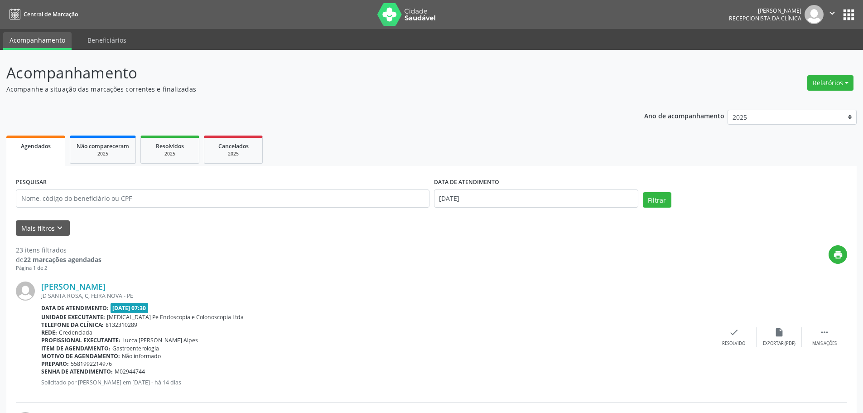  I want to click on a: Central de Marcação, so click(42, 14).